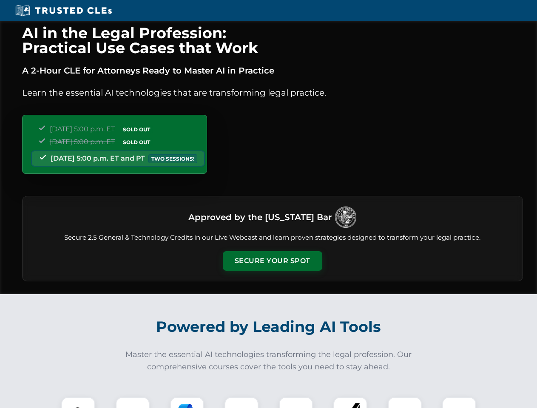 Image resolution: width=537 pixels, height=408 pixels. I want to click on h1: AI in the Legal Profession: Practical Use Cases that Work, so click(273, 40).